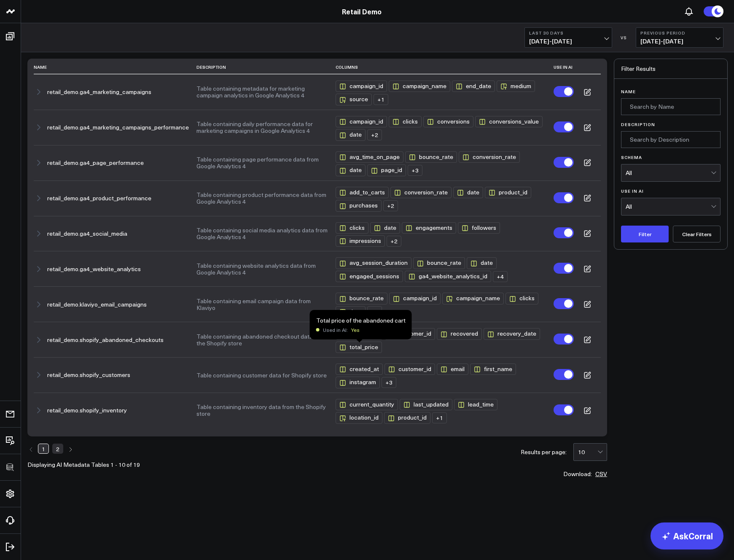  What do you see at coordinates (355, 98) in the screenshot?
I see `button: source` at bounding box center [355, 98].